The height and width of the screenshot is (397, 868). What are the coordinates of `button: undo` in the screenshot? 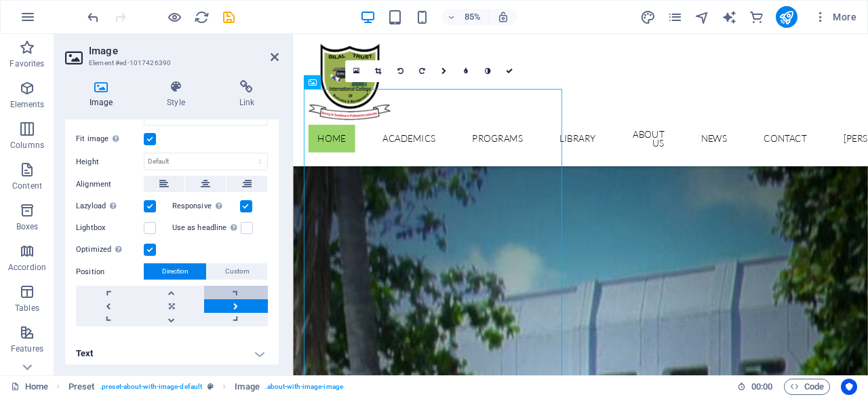 It's located at (93, 17).